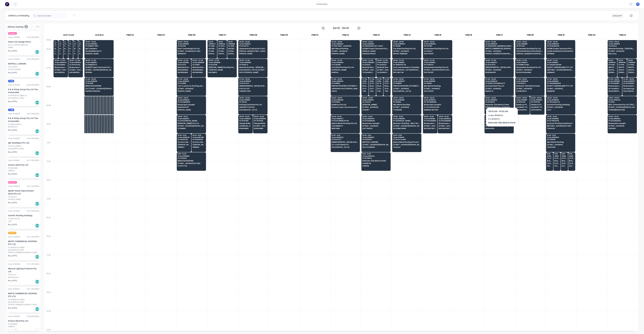 Image resolution: width=644 pixels, height=334 pixels. Describe the element at coordinates (622, 46) in the screenshot. I see `span: PO # 6344` at that location.